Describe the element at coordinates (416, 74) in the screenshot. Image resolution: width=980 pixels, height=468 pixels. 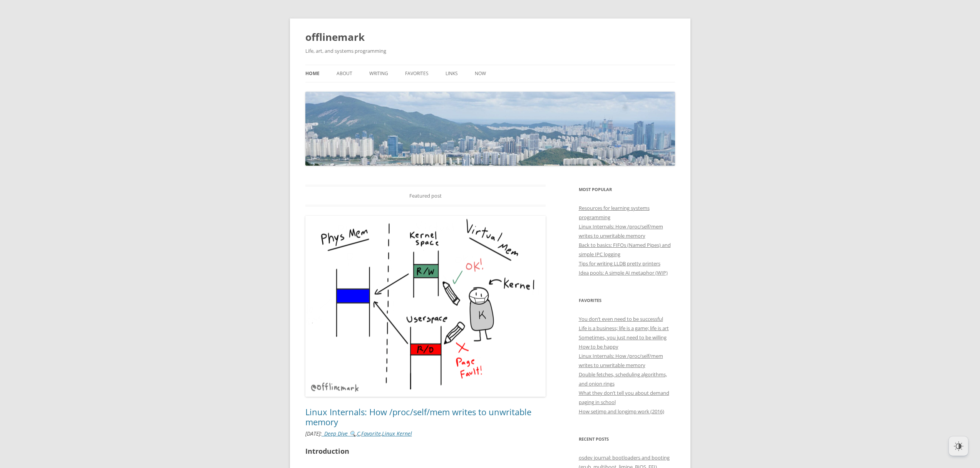
I see `a: Favorites` at that location.